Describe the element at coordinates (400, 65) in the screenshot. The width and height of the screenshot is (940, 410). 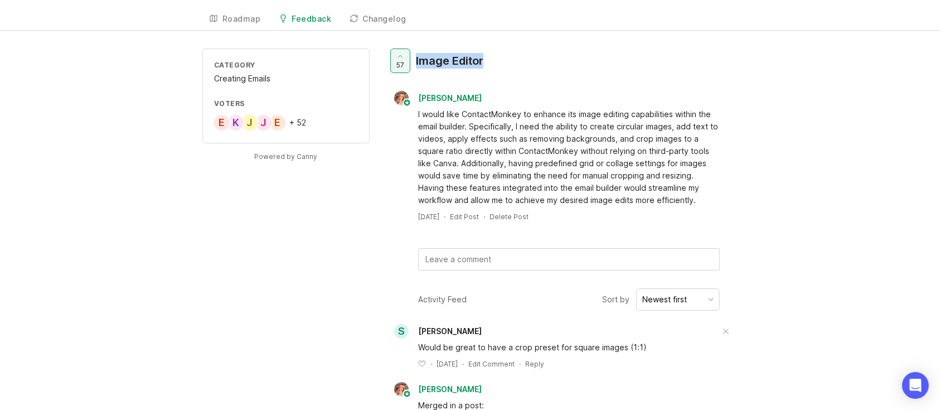
I see `span: 57` at that location.